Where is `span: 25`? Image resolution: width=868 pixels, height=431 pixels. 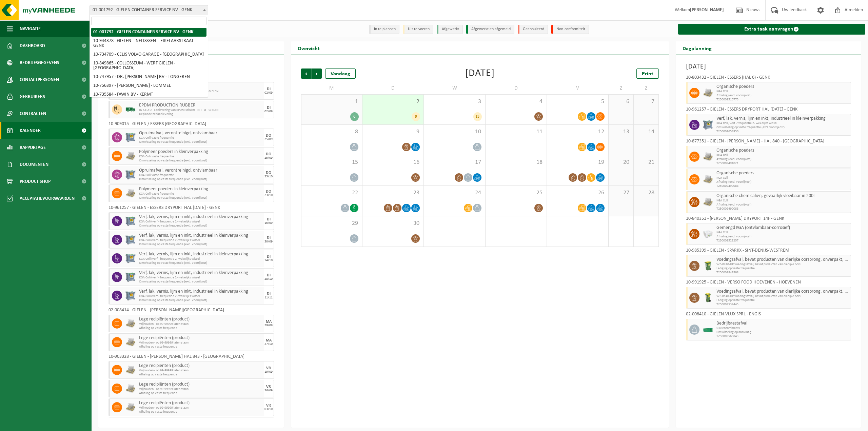
span: 25 is located at coordinates (516, 193).